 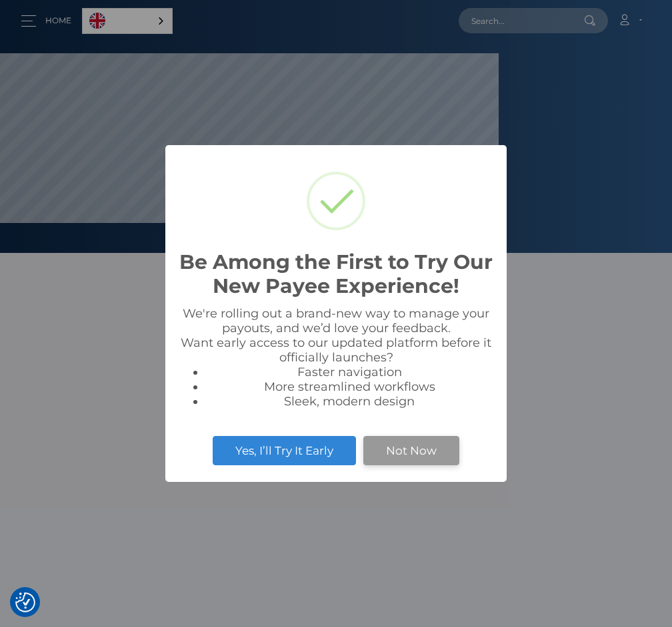 What do you see at coordinates (349, 401) in the screenshot?
I see `li: Sleek, modern design` at bounding box center [349, 401].